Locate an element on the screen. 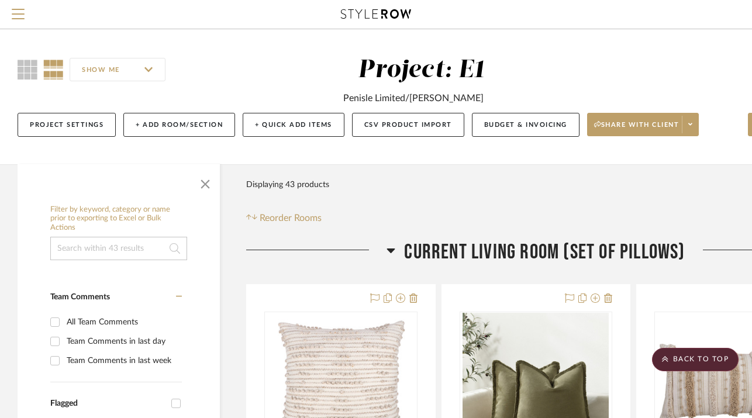 The height and width of the screenshot is (418, 752). div: Project: E1 is located at coordinates (421, 70).